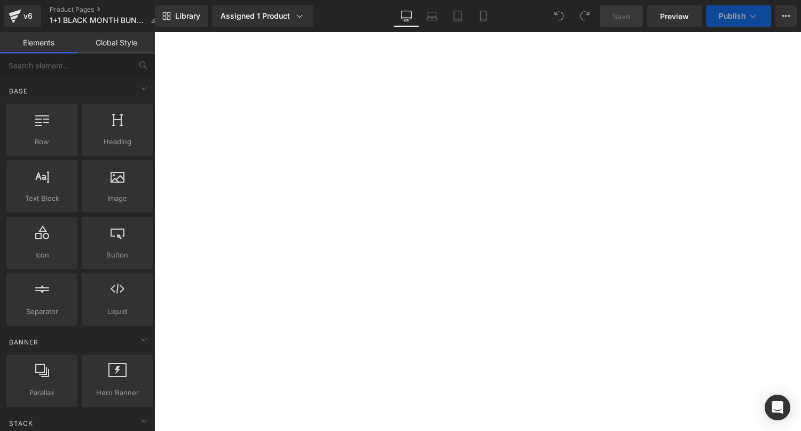  Describe the element at coordinates (181, 16) in the screenshot. I see `a: New Library` at that location.